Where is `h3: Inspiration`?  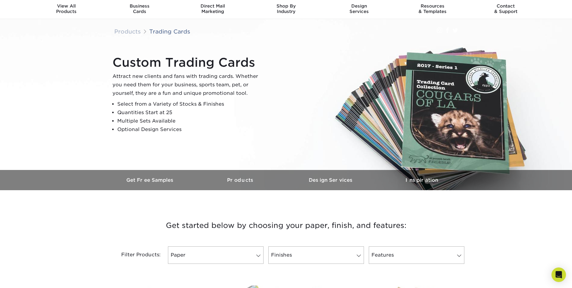 h3: Inspiration is located at coordinates (422, 180).